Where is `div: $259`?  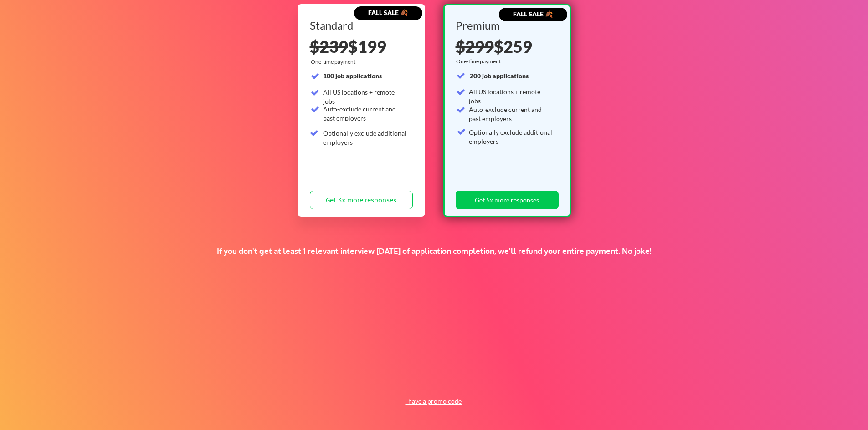 div: $259 is located at coordinates (505, 46).